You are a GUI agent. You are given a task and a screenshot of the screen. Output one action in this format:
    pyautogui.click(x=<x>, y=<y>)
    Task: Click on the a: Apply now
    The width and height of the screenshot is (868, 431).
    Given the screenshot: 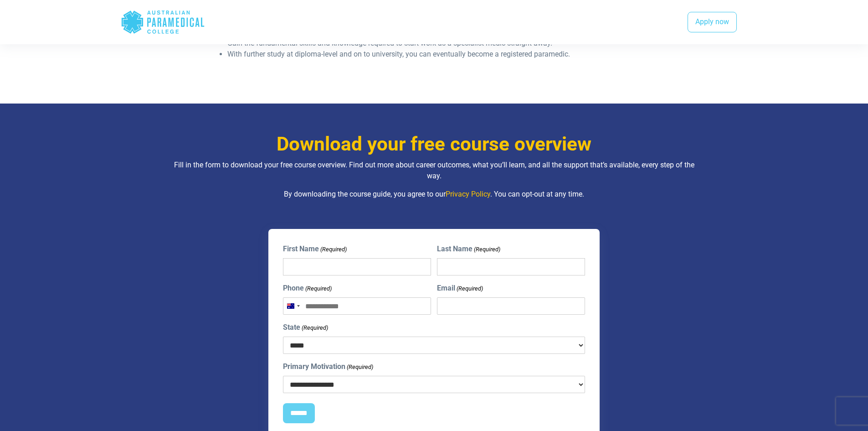 What is the action you would take?
    pyautogui.click(x=712, y=23)
    